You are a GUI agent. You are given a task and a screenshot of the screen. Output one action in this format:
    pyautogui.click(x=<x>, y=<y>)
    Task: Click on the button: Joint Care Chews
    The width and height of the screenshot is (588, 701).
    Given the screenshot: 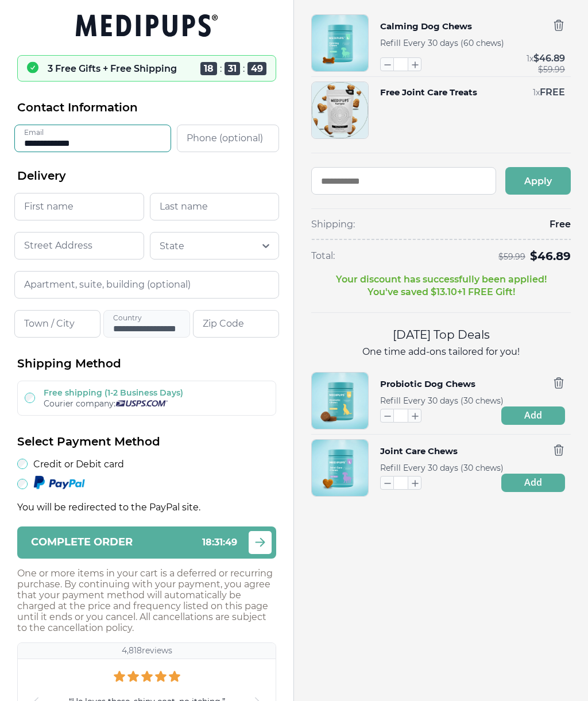 What is the action you would take?
    pyautogui.click(x=418, y=452)
    